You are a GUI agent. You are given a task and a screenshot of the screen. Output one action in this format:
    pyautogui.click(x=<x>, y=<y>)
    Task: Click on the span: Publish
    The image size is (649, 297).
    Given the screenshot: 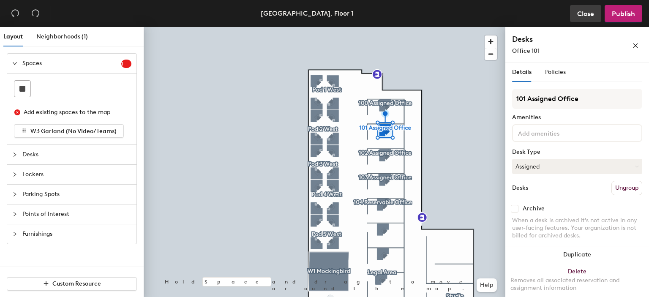 What is the action you would take?
    pyautogui.click(x=623, y=14)
    